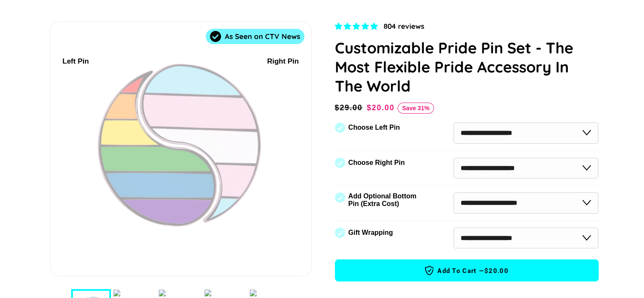 This screenshot has height=298, width=644. I want to click on span: 804 reviews, so click(404, 26).